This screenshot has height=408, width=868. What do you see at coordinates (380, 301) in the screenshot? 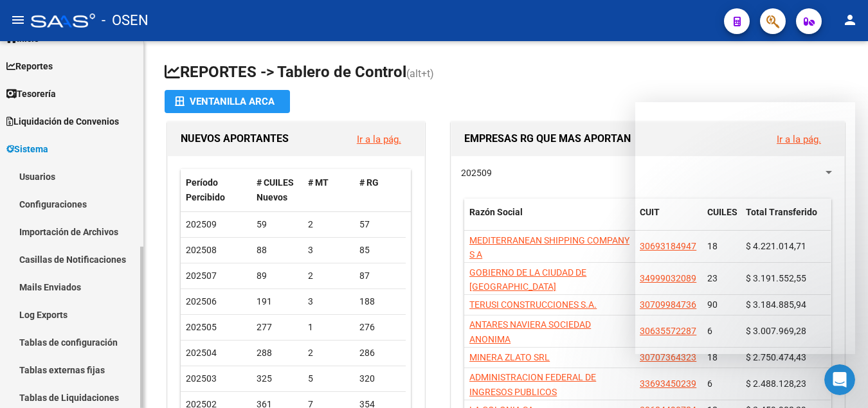
I see `div: 188` at bounding box center [380, 301].